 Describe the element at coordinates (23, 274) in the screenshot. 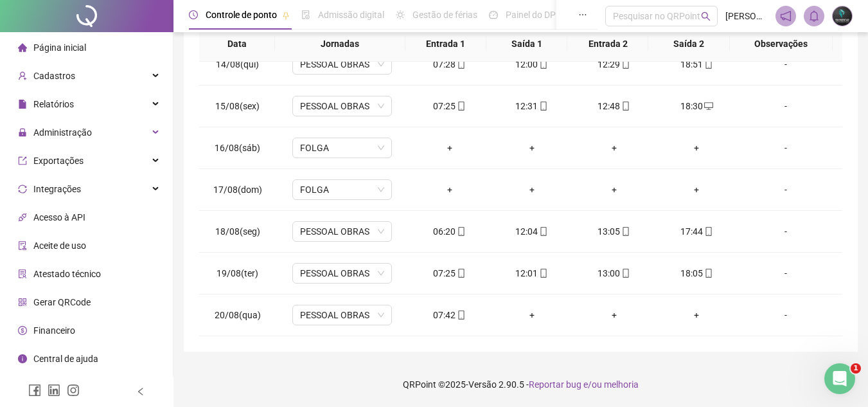

I see `span: solution` at that location.